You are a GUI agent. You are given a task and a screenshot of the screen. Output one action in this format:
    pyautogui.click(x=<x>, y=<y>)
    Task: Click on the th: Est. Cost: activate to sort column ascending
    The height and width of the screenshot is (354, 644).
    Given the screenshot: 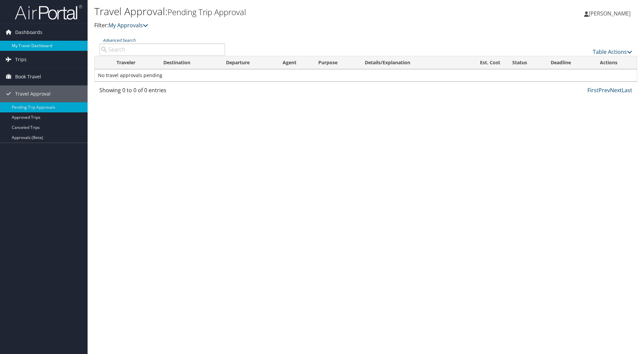 What is the action you would take?
    pyautogui.click(x=483, y=63)
    